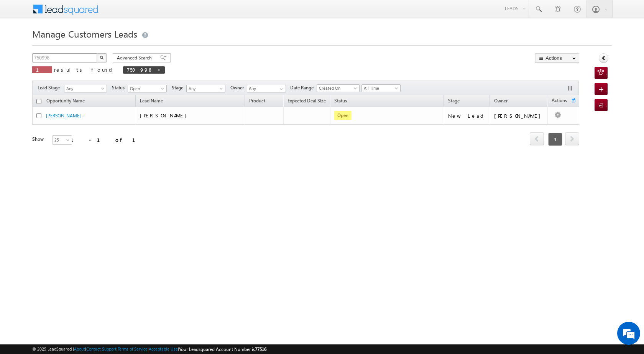 Image resolution: width=644 pixels, height=354 pixels. What do you see at coordinates (467, 116) in the screenshot?
I see `div: New Lead` at bounding box center [467, 116].